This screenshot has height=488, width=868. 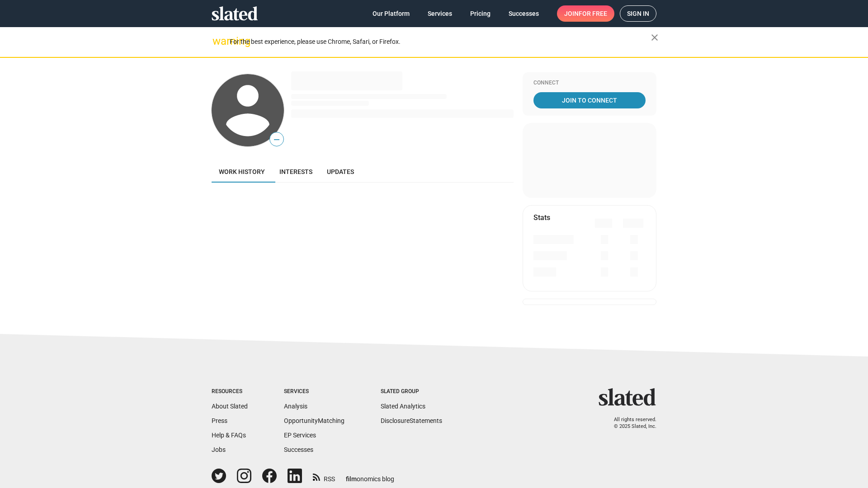 What do you see at coordinates (480, 13) in the screenshot?
I see `span: Pricing` at bounding box center [480, 13].